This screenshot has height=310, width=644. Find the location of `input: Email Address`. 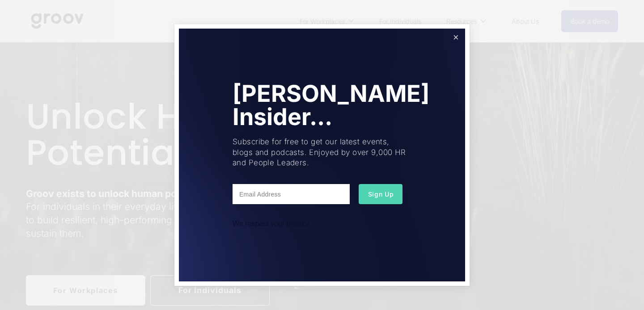

input: Email Address is located at coordinates (291, 194).